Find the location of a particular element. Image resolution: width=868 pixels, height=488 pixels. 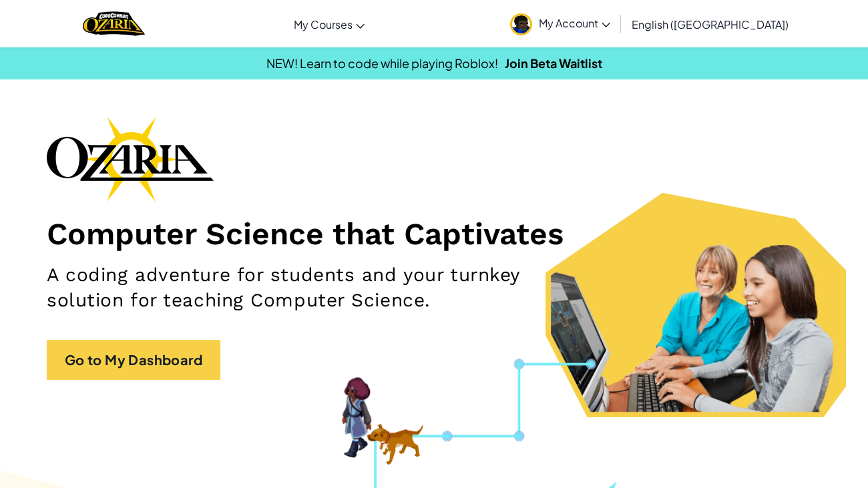

a: My Courses is located at coordinates (329, 24).